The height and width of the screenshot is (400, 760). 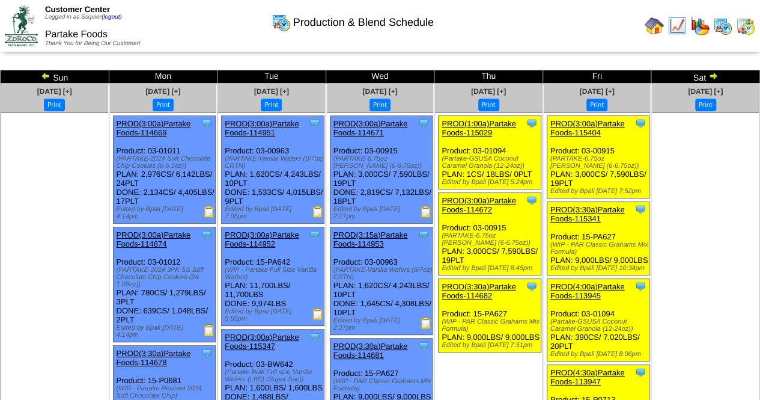 I want to click on a: PROD(3:00a)Partake Foods-114669, so click(x=154, y=128).